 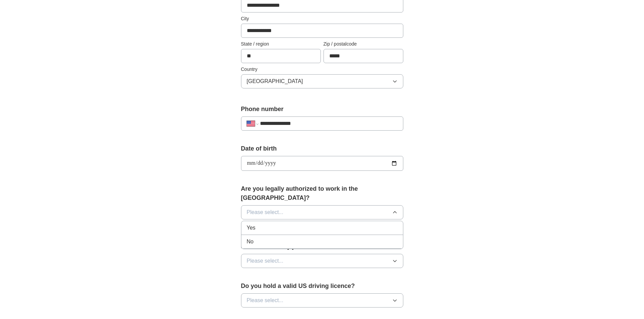 I want to click on span: No, so click(x=250, y=242).